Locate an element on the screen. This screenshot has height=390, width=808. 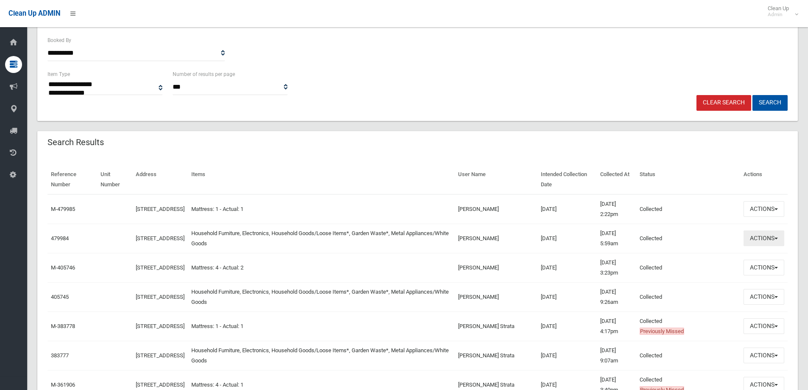
th: Unit Number is located at coordinates (115, 180).